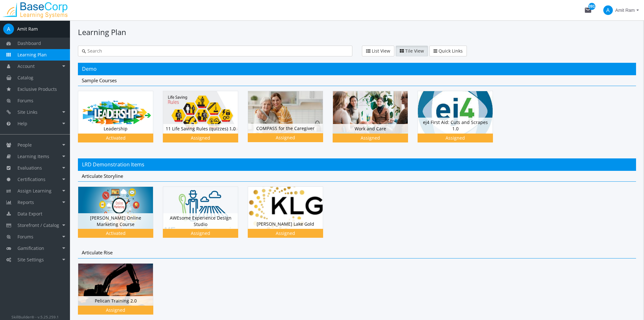 The width and height of the screenshot is (644, 320). I want to click on input: Search, so click(217, 51).